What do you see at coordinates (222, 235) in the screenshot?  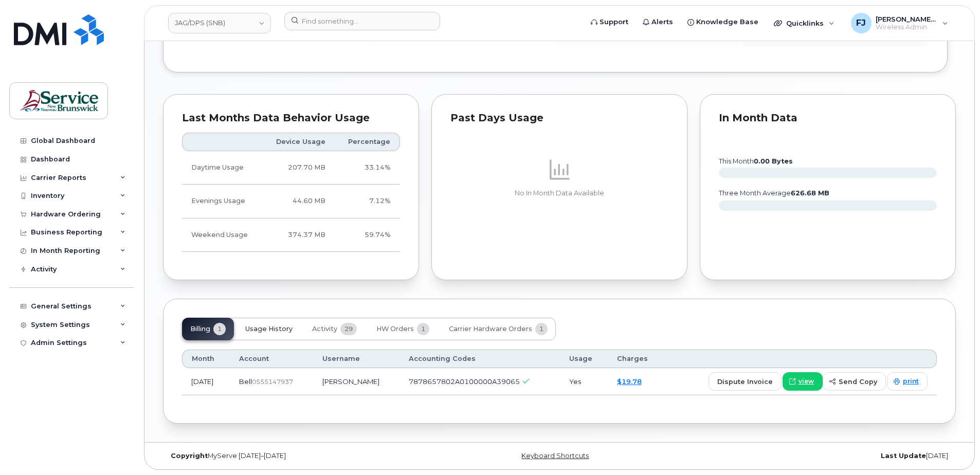 I see `td: Weekend Usage` at bounding box center [222, 235].